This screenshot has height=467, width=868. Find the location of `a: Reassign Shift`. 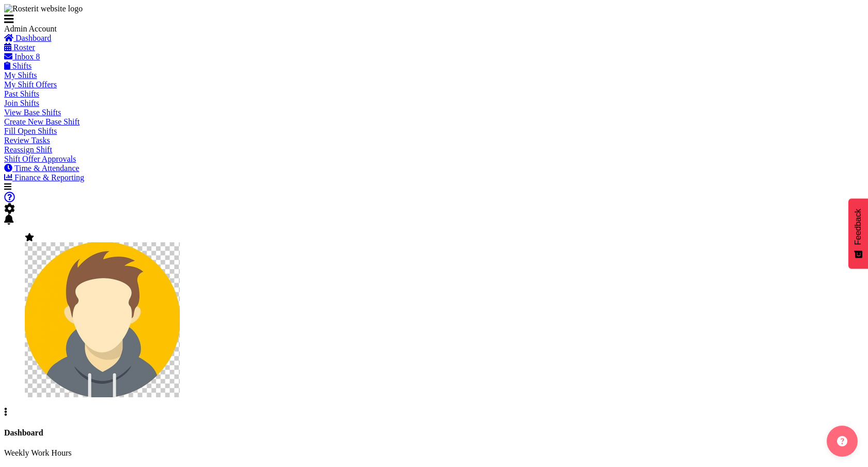

a: Reassign Shift is located at coordinates (28, 150).